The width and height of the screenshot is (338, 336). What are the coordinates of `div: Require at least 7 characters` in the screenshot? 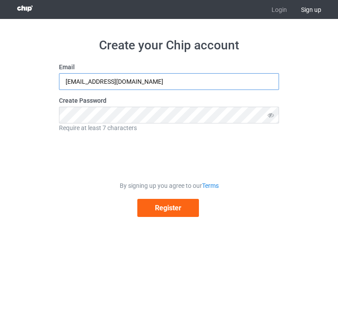 It's located at (169, 128).